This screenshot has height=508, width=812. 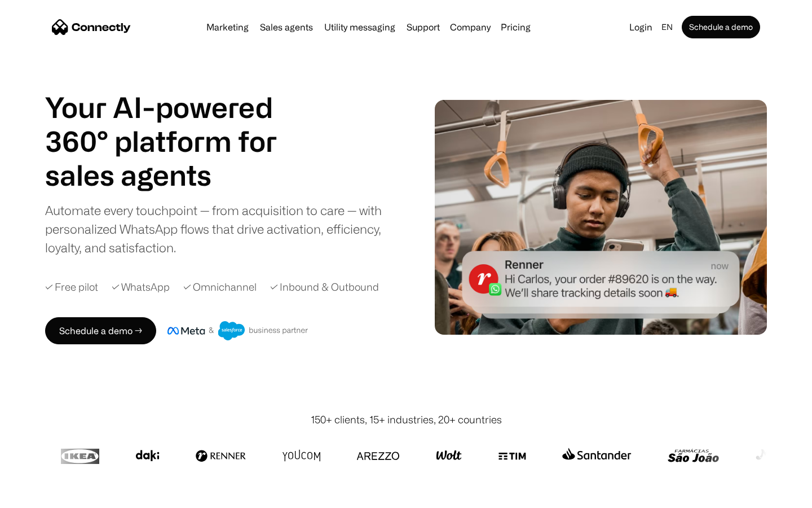 What do you see at coordinates (324, 286) in the screenshot?
I see `div: ✓ Inbound & Outbound` at bounding box center [324, 286].